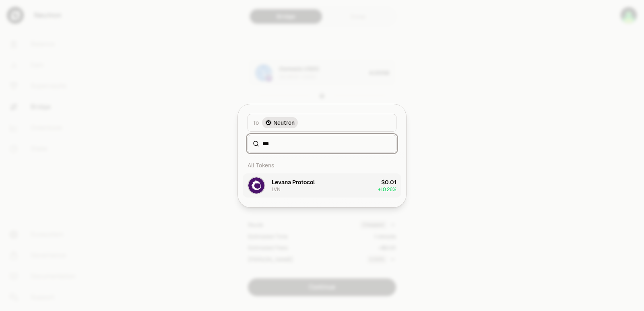 The width and height of the screenshot is (644, 311). What do you see at coordinates (387, 190) in the screenshot?
I see `span: + 10.26%` at bounding box center [387, 190].